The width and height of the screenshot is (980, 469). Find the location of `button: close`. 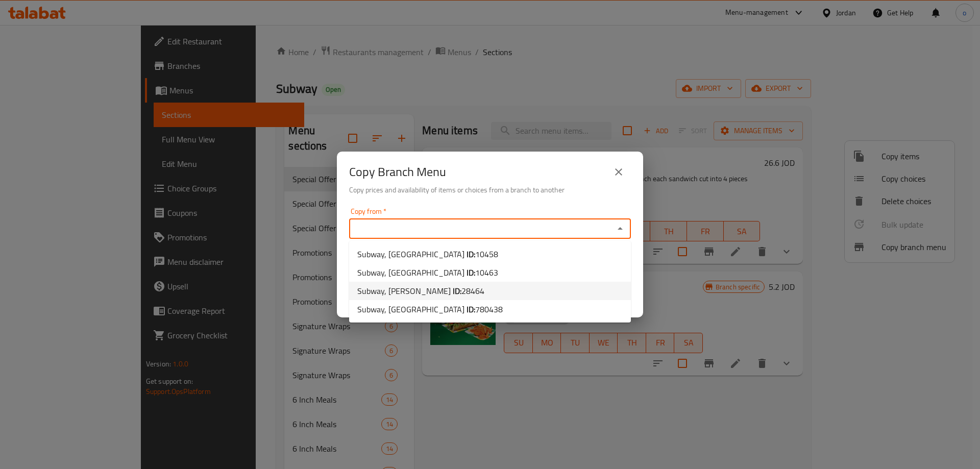

button: close is located at coordinates (619, 172).